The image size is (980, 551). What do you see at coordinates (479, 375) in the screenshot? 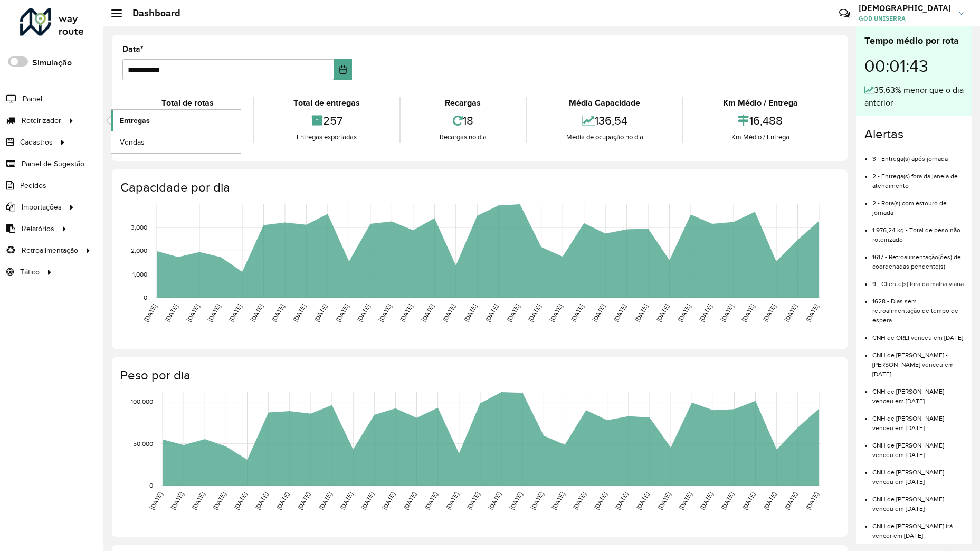
I see `h4: Peso por dia` at bounding box center [479, 375].